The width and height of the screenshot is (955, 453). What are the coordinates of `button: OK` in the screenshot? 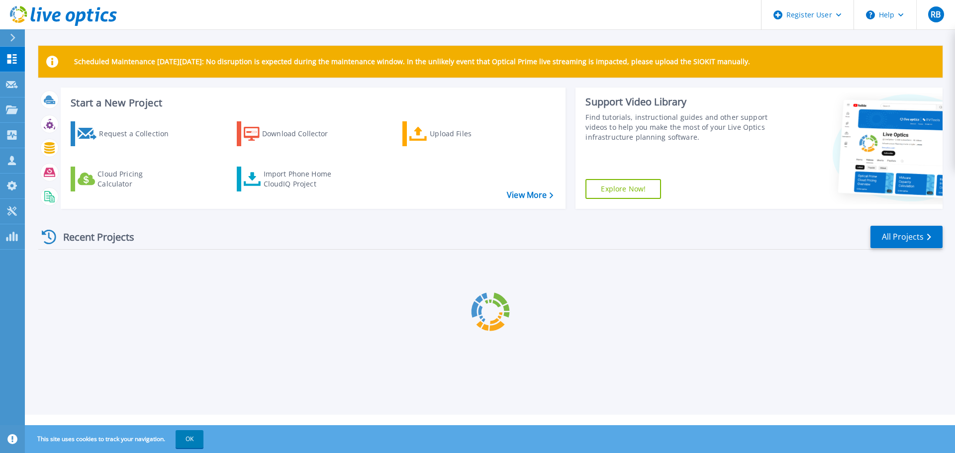 It's located at (189, 439).